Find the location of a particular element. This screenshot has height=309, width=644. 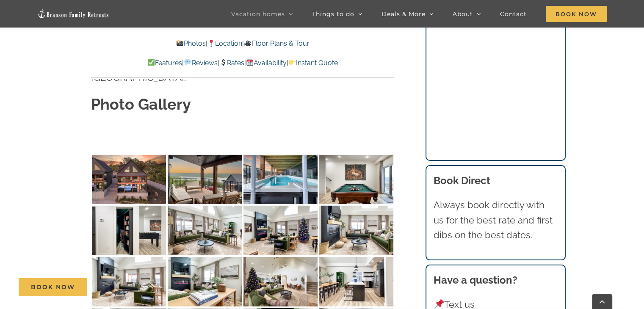

img: Branson Family Retreats Logo is located at coordinates (73, 14).